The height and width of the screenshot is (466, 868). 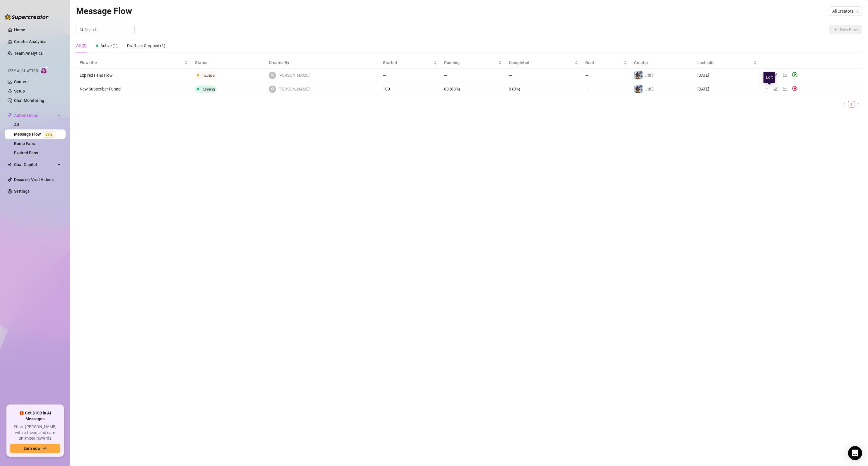 What do you see at coordinates (322, 63) in the screenshot?
I see `th: Created By` at bounding box center [322, 63].